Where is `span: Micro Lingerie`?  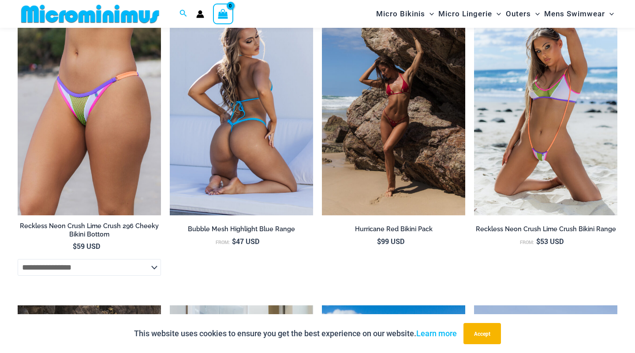
span: Micro Lingerie is located at coordinates (465, 14).